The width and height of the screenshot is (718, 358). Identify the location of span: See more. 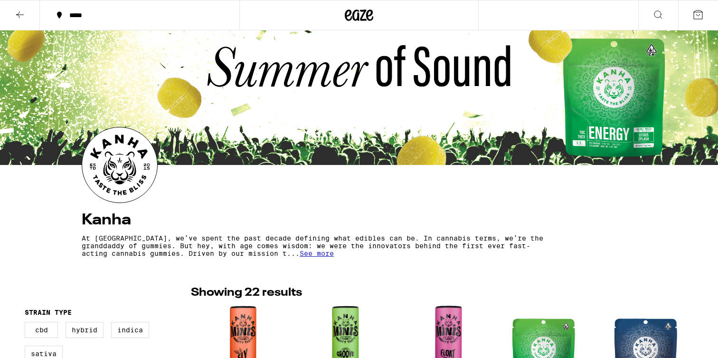
(317, 253).